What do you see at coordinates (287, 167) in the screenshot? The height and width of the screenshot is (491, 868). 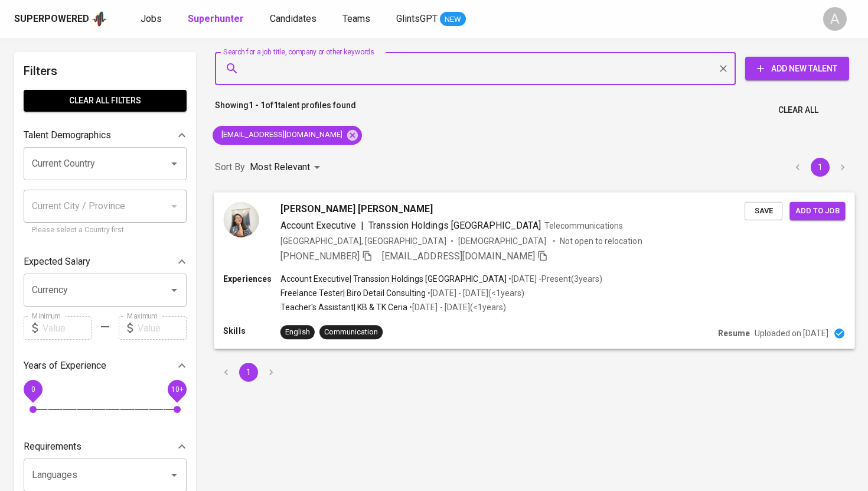 I see `div: Most Relevant` at bounding box center [287, 167].